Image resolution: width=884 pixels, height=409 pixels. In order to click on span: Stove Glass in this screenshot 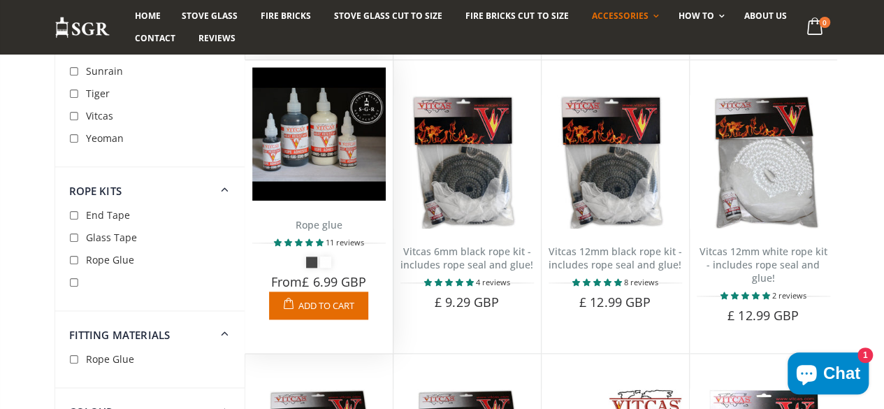, I will do `click(210, 15)`.